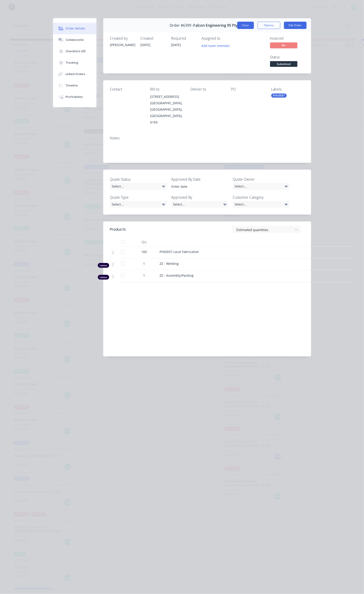 The height and width of the screenshot is (594, 364). Describe the element at coordinates (75, 40) in the screenshot. I see `button: Collaborate` at that location.